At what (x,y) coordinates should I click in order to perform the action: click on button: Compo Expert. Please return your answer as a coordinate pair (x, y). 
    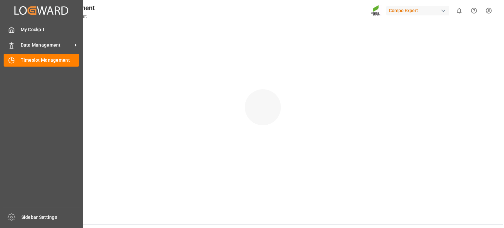
    Looking at the image, I should click on (419, 10).